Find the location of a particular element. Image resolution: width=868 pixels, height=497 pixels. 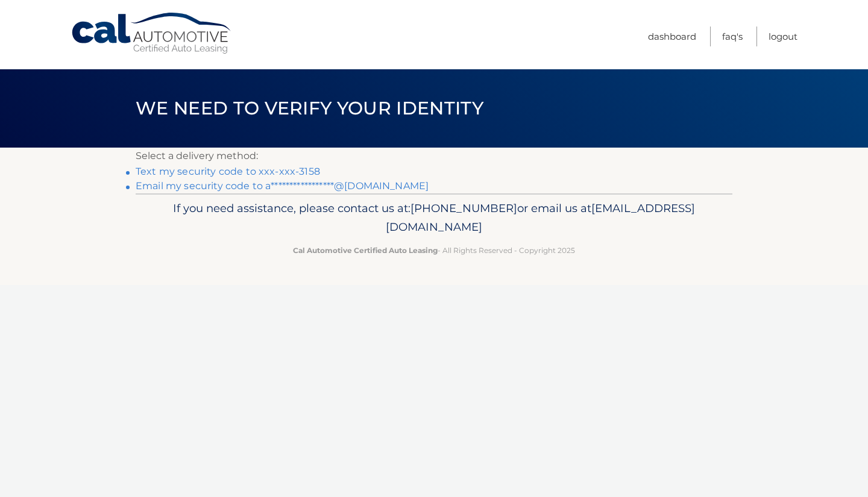

span: We need to verify your identity is located at coordinates (309, 108).